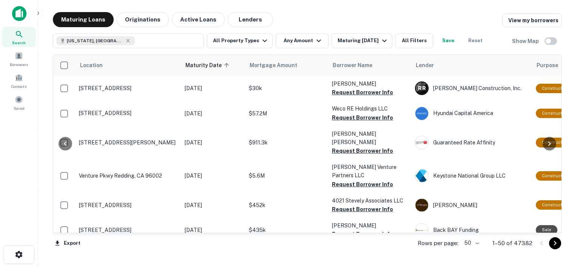  Describe the element at coordinates (91, 65) in the screenshot. I see `span: Location` at that location.